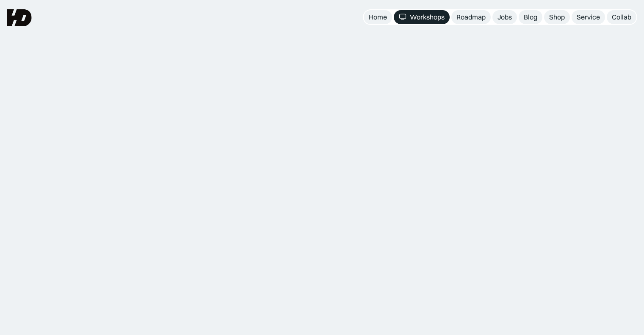 Image resolution: width=644 pixels, height=335 pixels. I want to click on div: Home, so click(378, 17).